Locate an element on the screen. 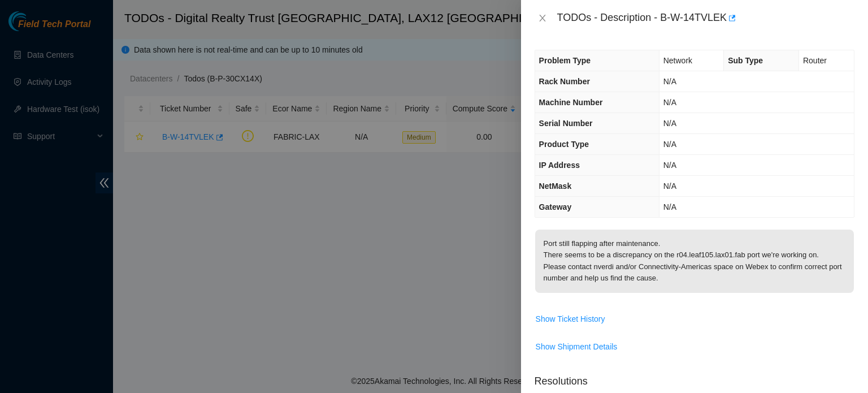 Image resolution: width=868 pixels, height=393 pixels. div: TODOs - Description - B-W-14TVLEK is located at coordinates (706, 18).